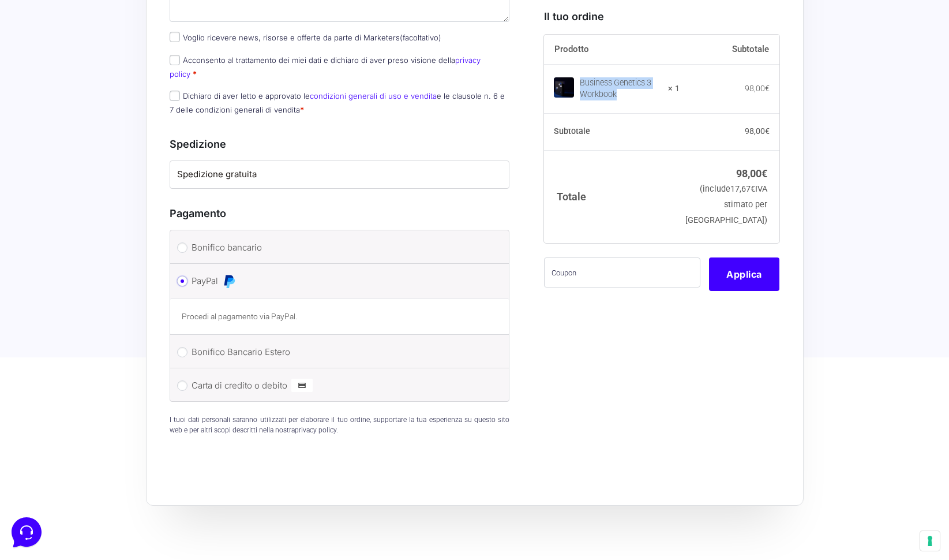 This screenshot has width=949, height=560. Describe the element at coordinates (620, 89) in the screenshot. I see `div: Business Genetics 3 Workbook` at that location.